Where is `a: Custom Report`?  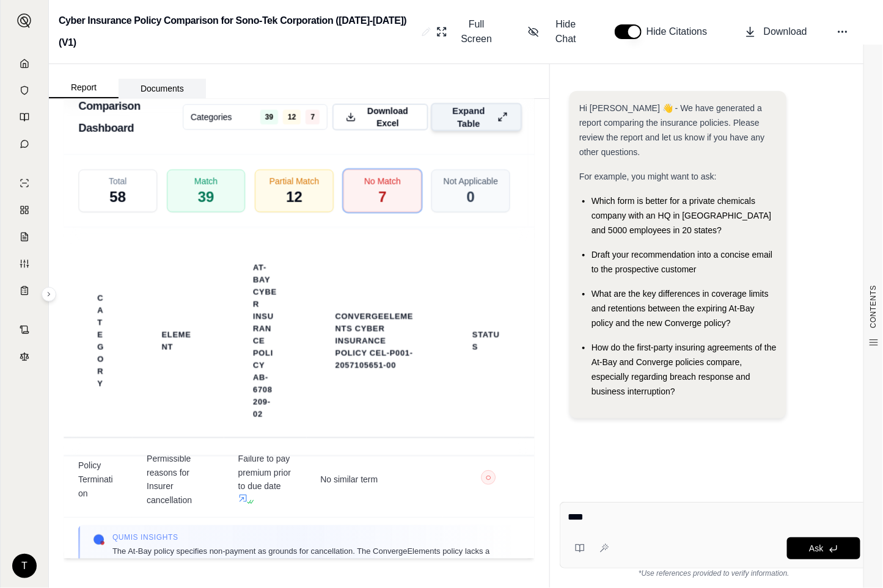 a: Custom Report is located at coordinates (25, 264).